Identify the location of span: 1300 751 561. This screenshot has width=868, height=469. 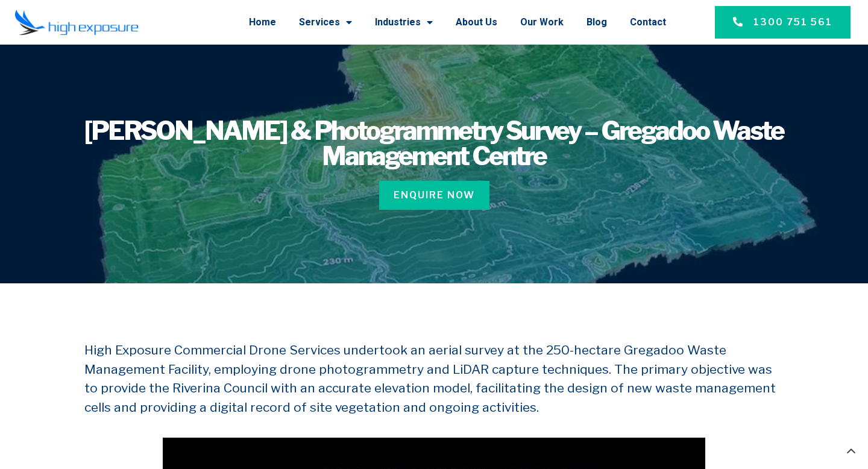
(792, 23).